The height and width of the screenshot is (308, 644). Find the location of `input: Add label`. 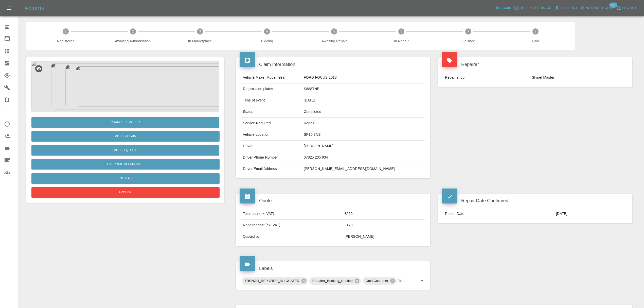

input: Add label is located at coordinates (404, 280).